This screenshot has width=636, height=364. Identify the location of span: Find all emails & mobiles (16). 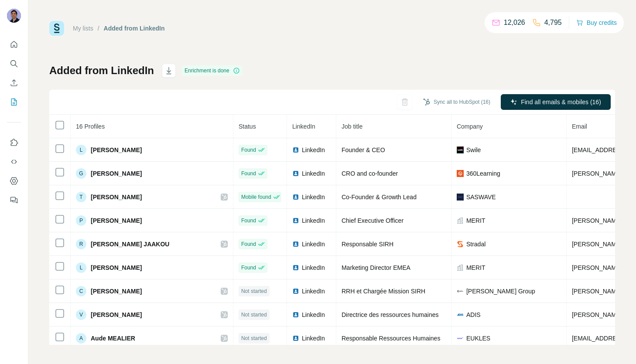
(561, 102).